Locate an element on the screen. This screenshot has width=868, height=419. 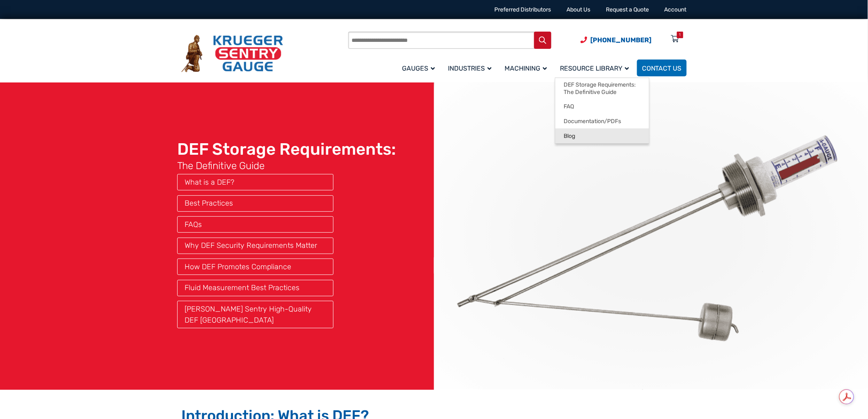
span: Industries is located at coordinates (470, 68).